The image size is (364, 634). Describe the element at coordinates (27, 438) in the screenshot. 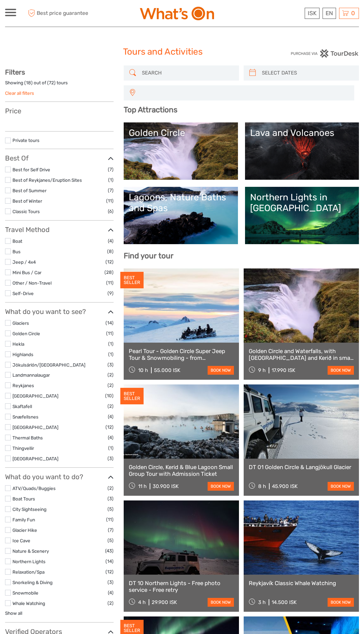

I see `a: Thermal Baths` at that location.